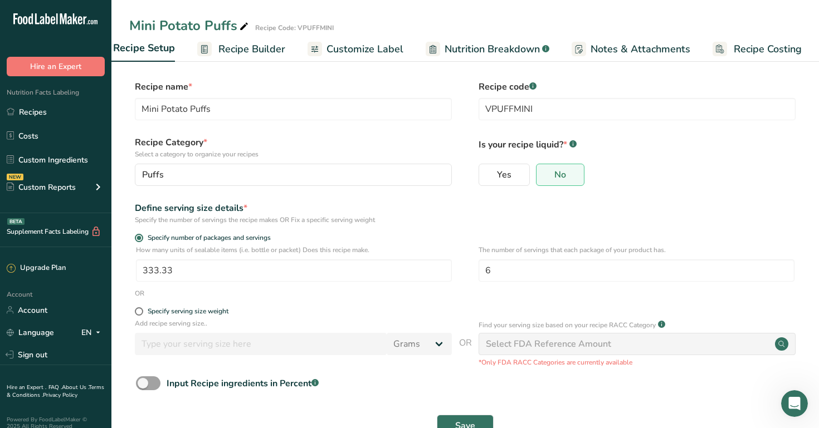 The height and width of the screenshot is (428, 819). I want to click on span: Customize Label, so click(365, 49).